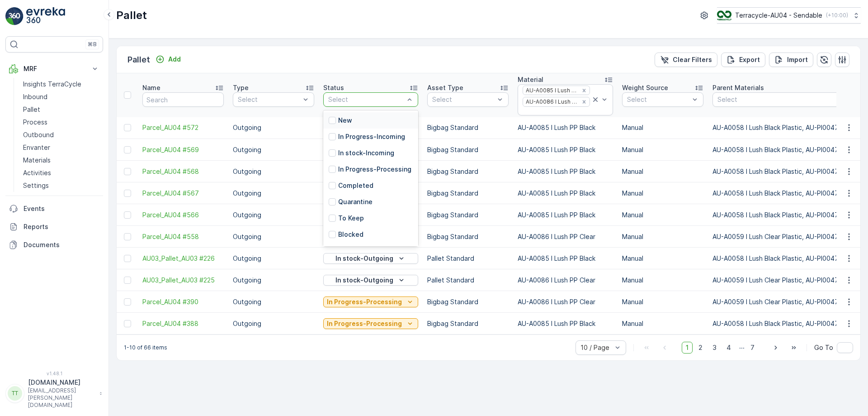  What do you see at coordinates (183, 100) in the screenshot?
I see `input: Search` at bounding box center [183, 100].